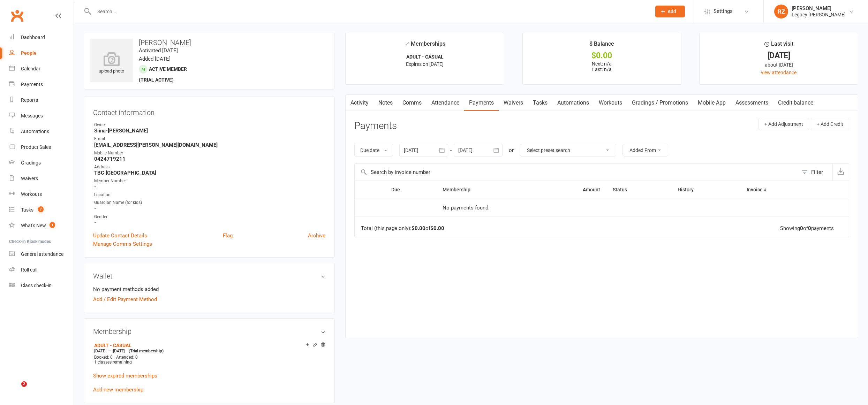  I want to click on a: ADULT - CASUAL, so click(113, 346).